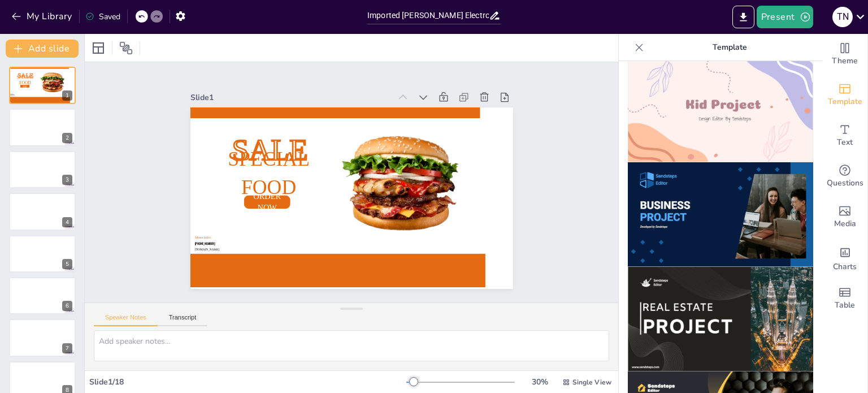  I want to click on span: Theme, so click(844, 61).